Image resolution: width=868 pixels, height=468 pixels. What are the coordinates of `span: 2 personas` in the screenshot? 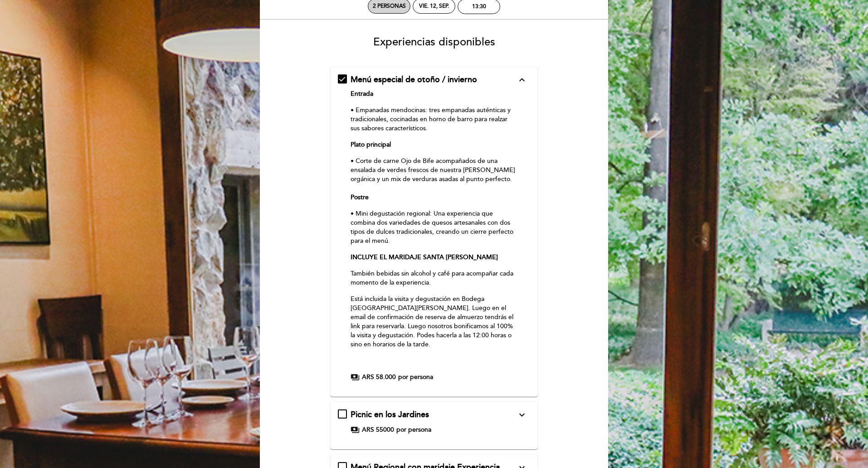 It's located at (389, 6).